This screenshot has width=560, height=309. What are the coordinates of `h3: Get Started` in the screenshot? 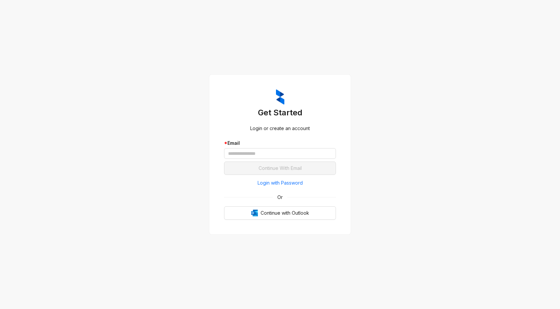 It's located at (280, 113).